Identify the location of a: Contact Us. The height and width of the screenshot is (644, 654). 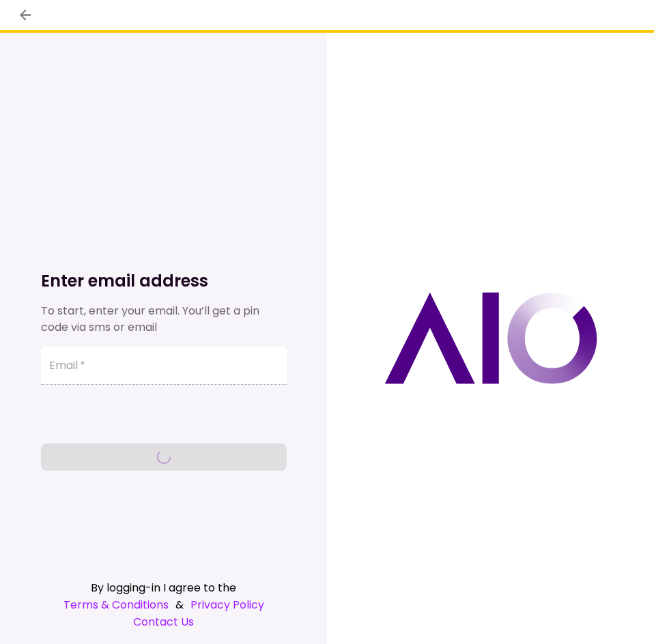
(164, 622).